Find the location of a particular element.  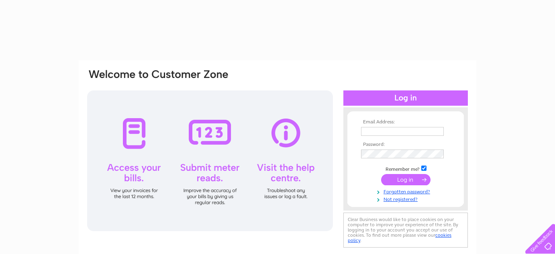

input: Submit is located at coordinates (406, 180).